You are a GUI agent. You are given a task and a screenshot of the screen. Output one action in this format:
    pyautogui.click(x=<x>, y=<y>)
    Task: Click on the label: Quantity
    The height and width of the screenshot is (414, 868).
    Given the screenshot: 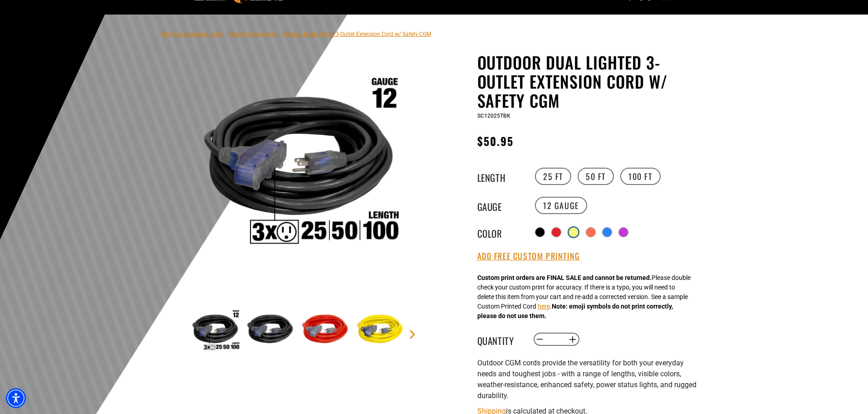 What is the action you would take?
    pyautogui.click(x=500, y=339)
    